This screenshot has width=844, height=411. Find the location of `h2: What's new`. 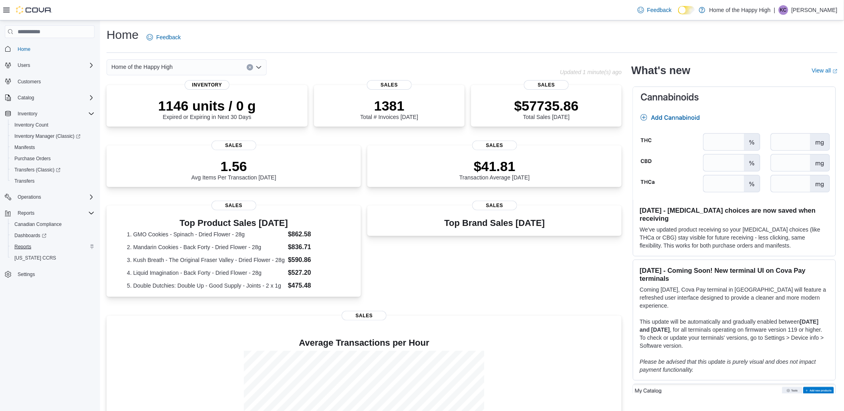

h2: What's new is located at coordinates (661, 71).